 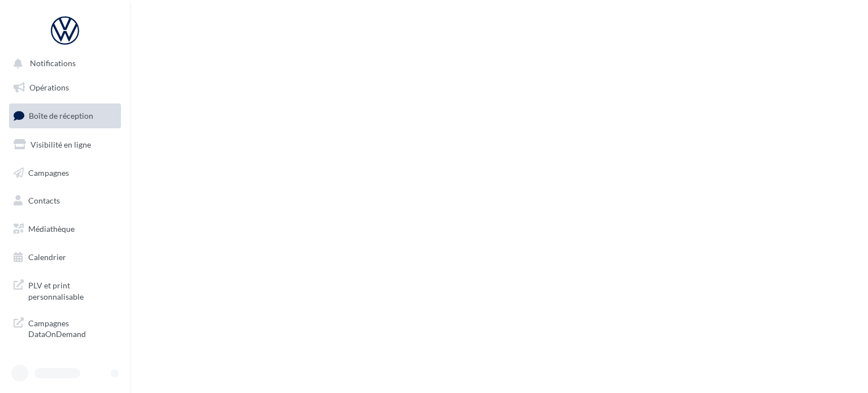 What do you see at coordinates (47, 257) in the screenshot?
I see `span: Calendrier` at bounding box center [47, 257].